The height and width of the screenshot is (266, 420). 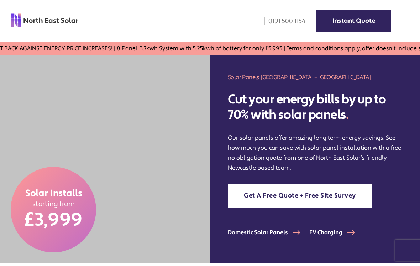 I want to click on img: phone icon, so click(x=265, y=21).